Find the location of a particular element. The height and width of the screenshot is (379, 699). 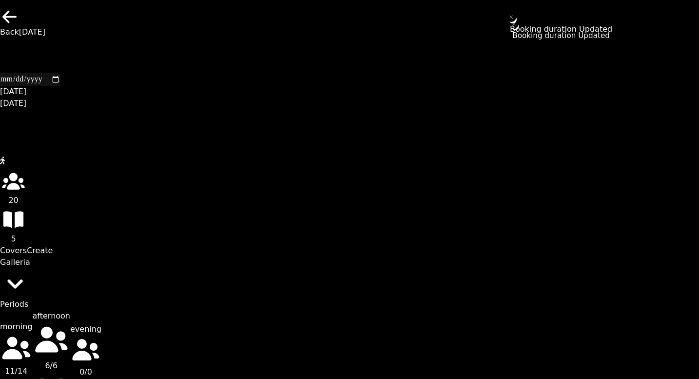

span: 20 is located at coordinates (13, 200).